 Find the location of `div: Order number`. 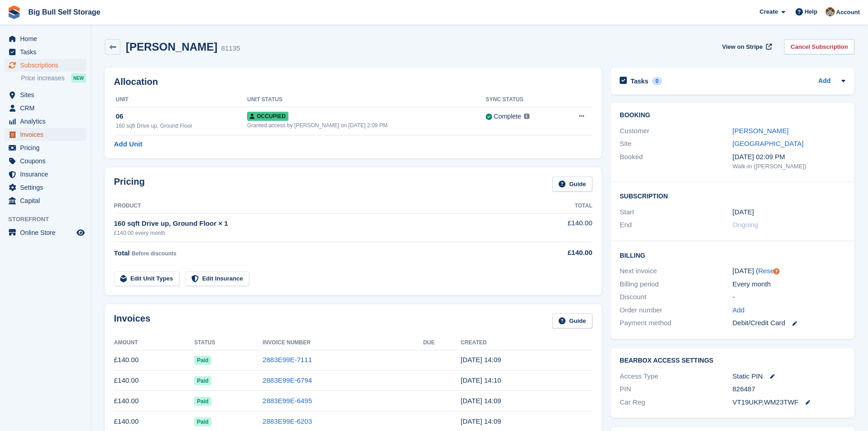

div: Order number is located at coordinates (676, 310).